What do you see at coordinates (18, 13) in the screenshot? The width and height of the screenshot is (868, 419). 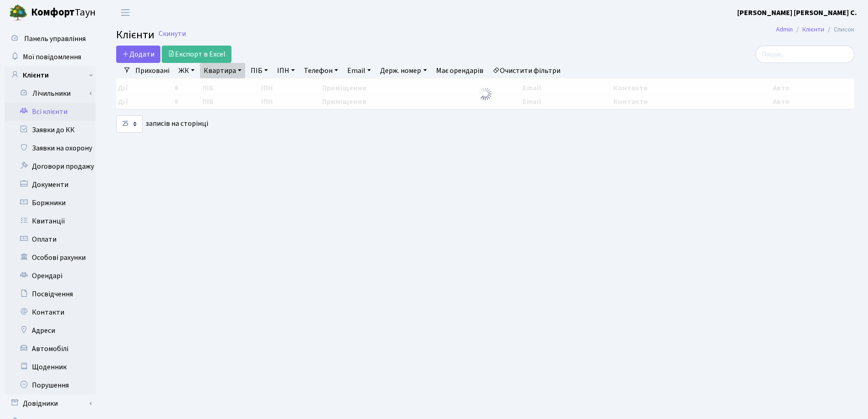 I see `img: logo.png` at bounding box center [18, 13].